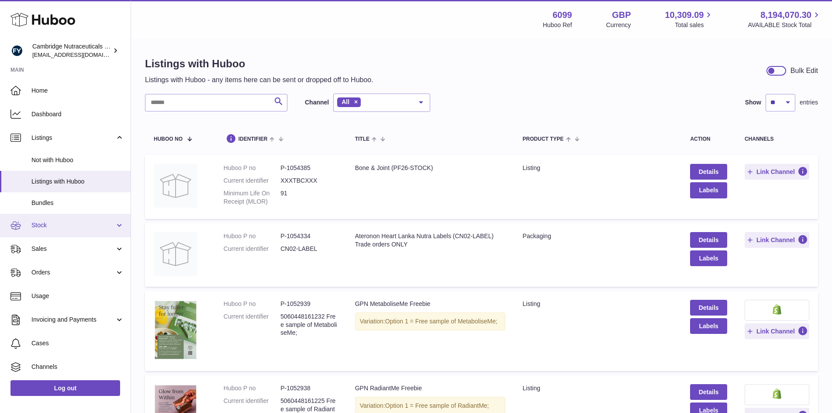  What do you see at coordinates (346, 102) in the screenshot?
I see `span: All` at bounding box center [346, 102].